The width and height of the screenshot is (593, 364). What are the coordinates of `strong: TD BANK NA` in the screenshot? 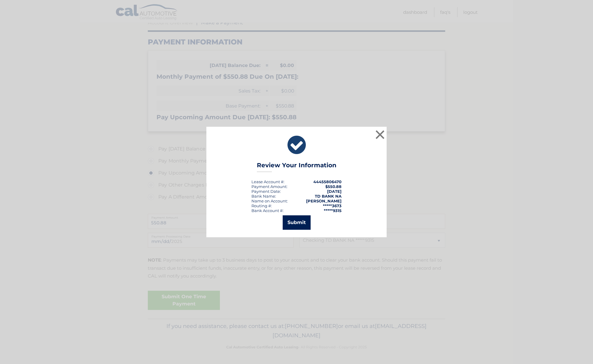 It's located at (328, 196).